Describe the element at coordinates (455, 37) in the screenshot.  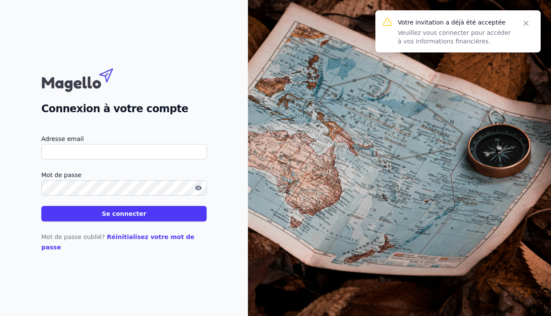
I see `p: Veuillez vous connecter pour accéder à vos informations financières.` at that location.